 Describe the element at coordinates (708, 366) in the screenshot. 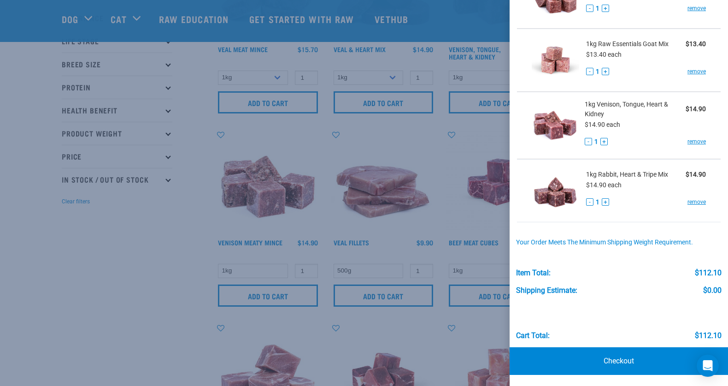

I see `div: Open Intercom Messenger` at that location.